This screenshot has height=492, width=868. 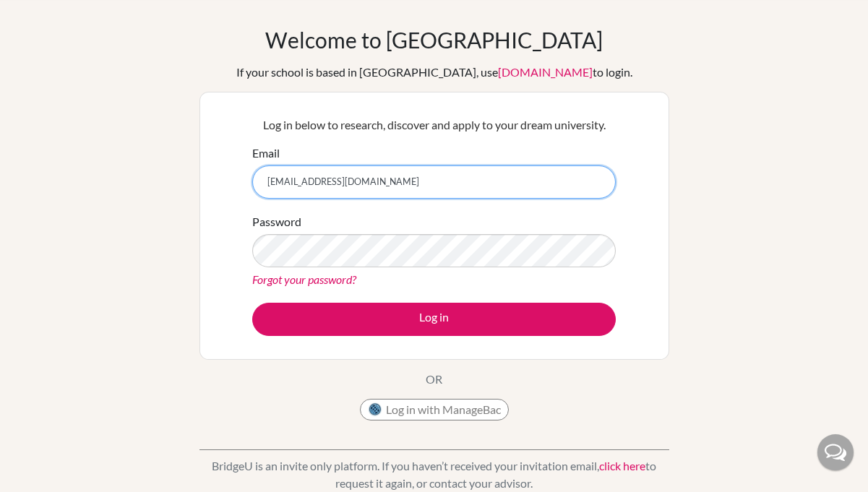 What do you see at coordinates (623, 465) in the screenshot?
I see `a: click here` at bounding box center [623, 465].